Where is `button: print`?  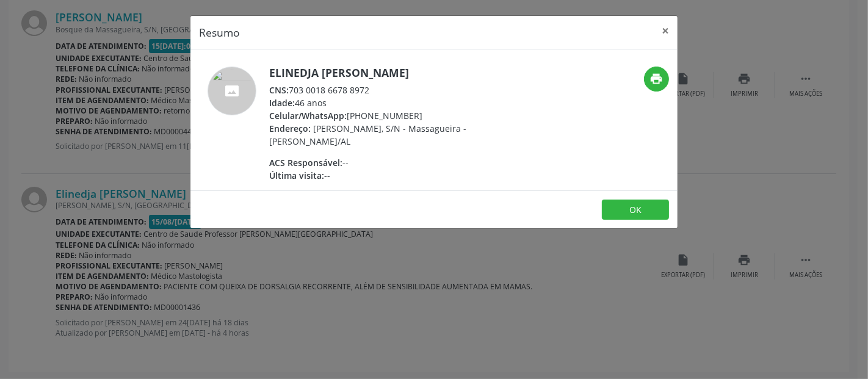 button: print is located at coordinates (656, 78).